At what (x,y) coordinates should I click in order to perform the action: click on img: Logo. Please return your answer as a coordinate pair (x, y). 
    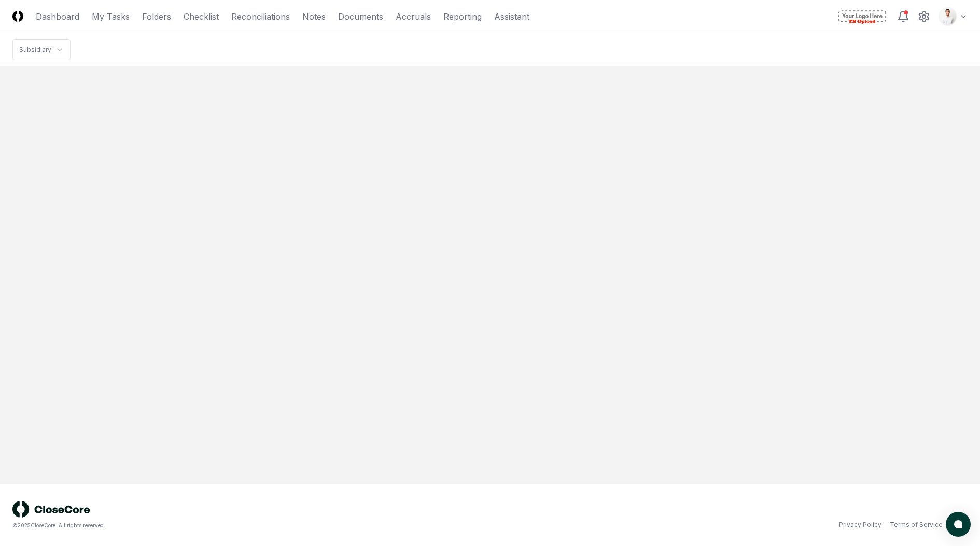
    Looking at the image, I should click on (18, 16).